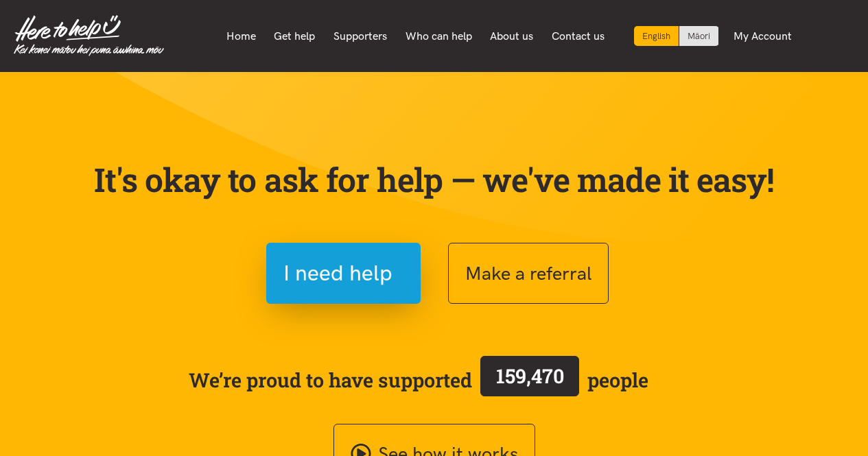 This screenshot has height=456, width=868. Describe the element at coordinates (434, 179) in the screenshot. I see `p: It's okay to ask for help — we've made it easy!` at that location.